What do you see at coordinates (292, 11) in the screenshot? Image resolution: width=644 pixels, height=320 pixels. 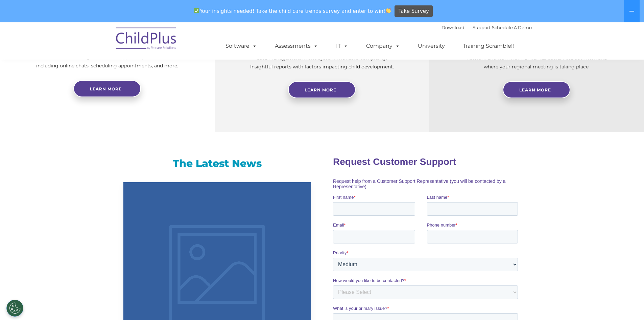 I see `span: Your insights needed! Take the child care trends survey and enter to win!` at bounding box center [292, 11].